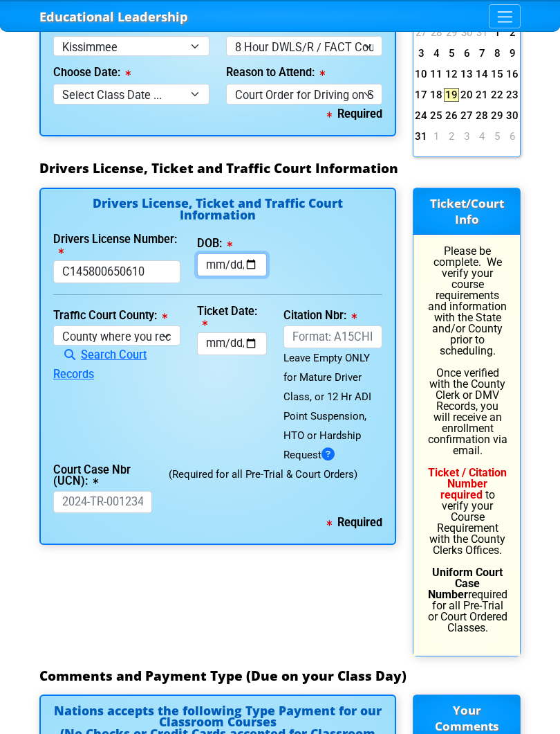 The height and width of the screenshot is (734, 560). I want to click on label: Citation Nbr:, so click(320, 316).